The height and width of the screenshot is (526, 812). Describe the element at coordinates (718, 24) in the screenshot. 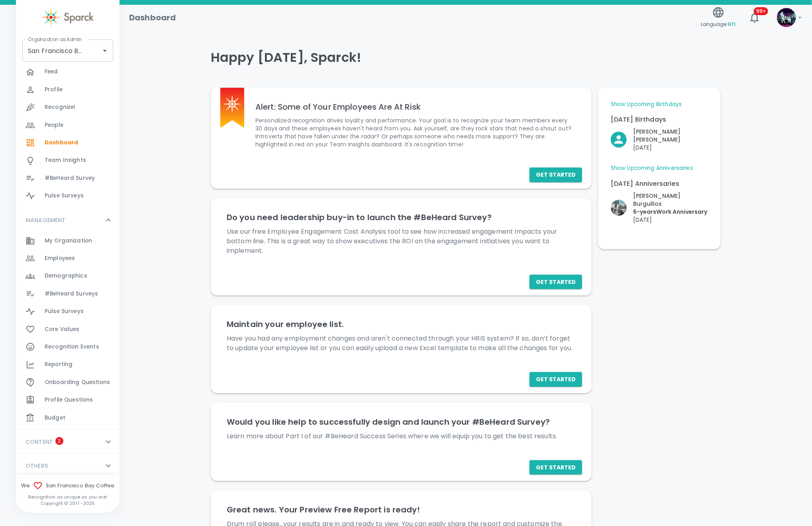

I see `span: Language:` at that location.